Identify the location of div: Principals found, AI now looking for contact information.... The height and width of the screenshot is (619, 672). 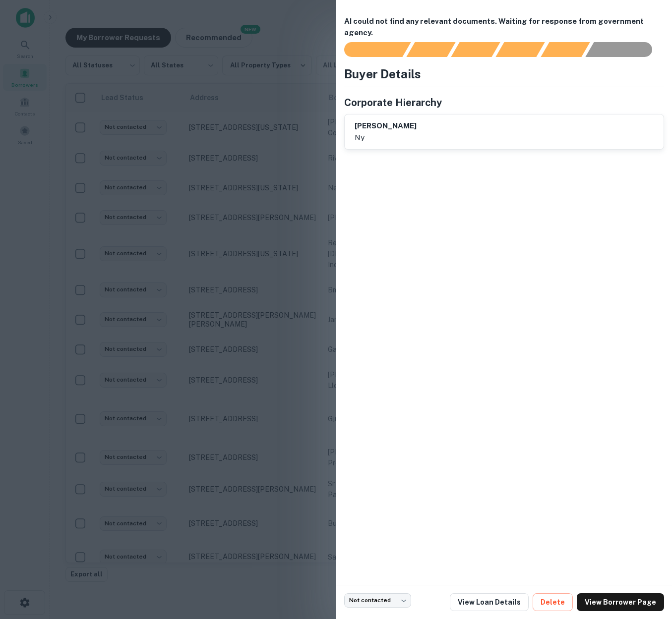
(521, 50).